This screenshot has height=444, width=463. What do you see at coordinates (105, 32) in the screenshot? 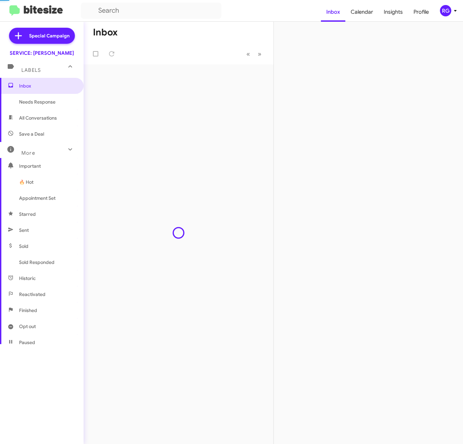
I see `h1: Inbox` at bounding box center [105, 32].